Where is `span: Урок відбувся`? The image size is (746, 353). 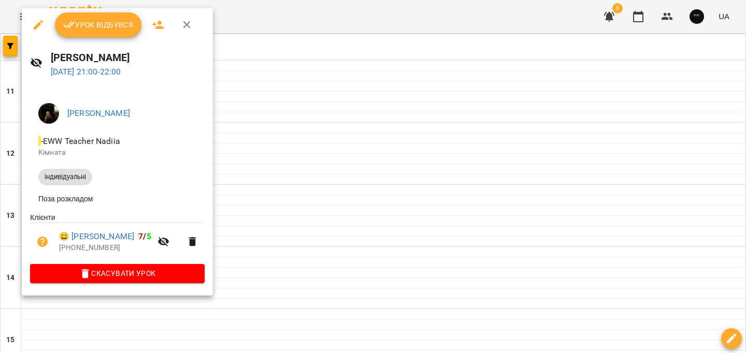 span: Урок відбувся is located at coordinates (98, 25).